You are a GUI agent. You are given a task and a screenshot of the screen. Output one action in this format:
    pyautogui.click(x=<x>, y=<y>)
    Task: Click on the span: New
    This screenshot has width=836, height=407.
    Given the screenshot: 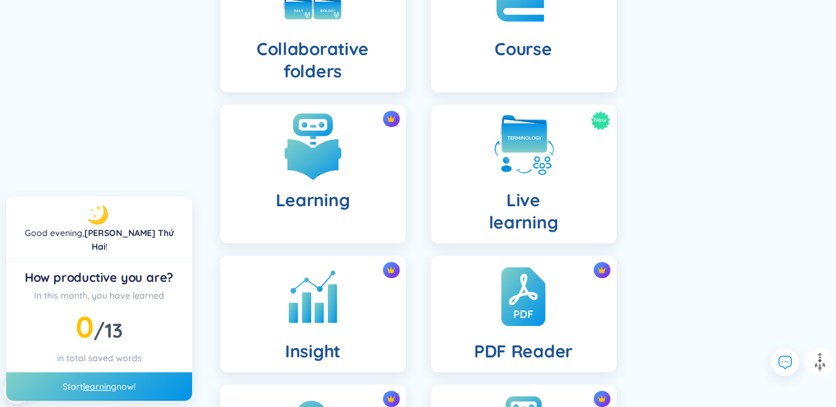 What is the action you would take?
    pyautogui.click(x=600, y=120)
    